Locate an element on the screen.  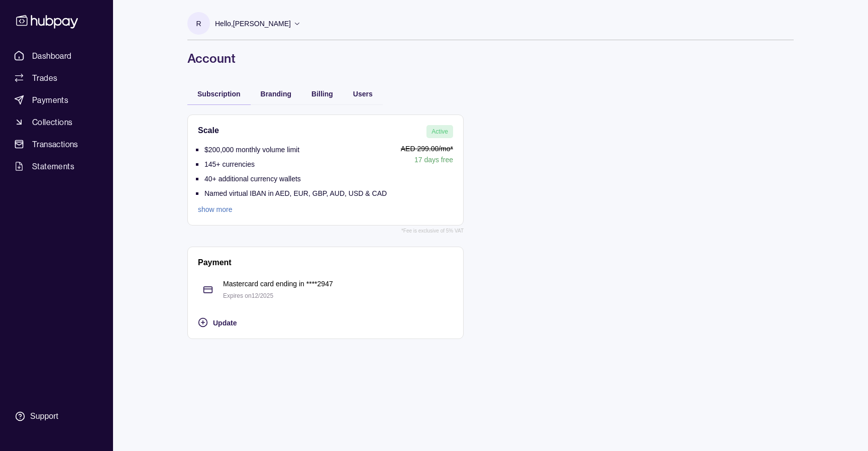
span: Collections is located at coordinates (52, 122).